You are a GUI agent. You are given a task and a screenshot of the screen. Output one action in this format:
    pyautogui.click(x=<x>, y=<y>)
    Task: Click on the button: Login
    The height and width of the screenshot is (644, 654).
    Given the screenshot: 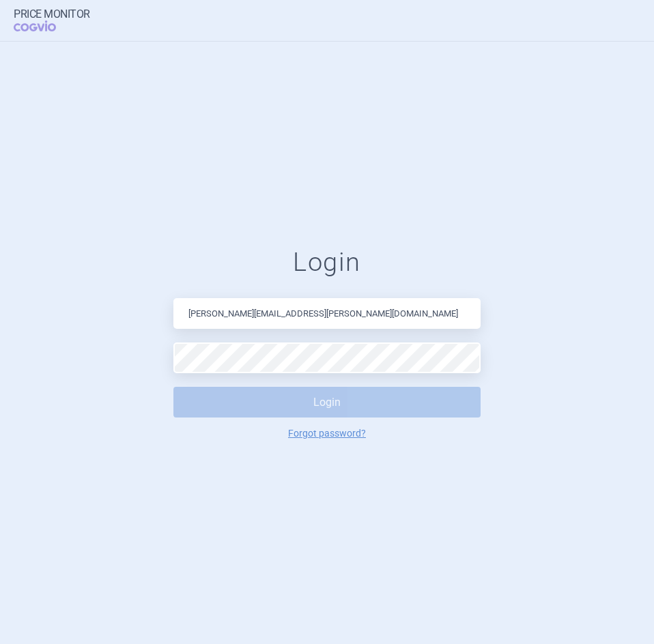 What is the action you would take?
    pyautogui.click(x=327, y=402)
    